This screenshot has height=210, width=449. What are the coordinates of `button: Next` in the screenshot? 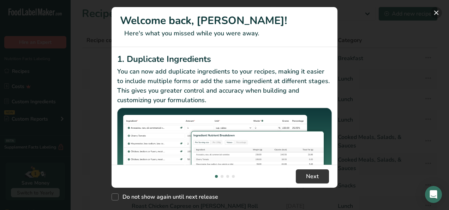 It's located at (312, 176).